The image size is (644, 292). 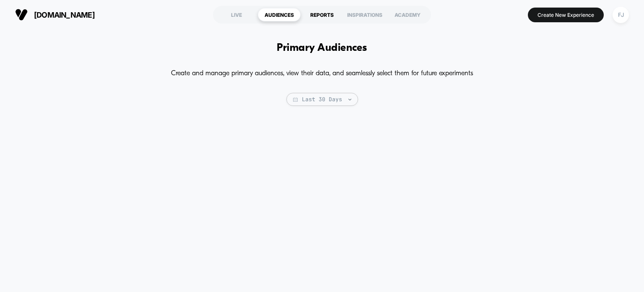 I want to click on p: Create and manage primary audiences, view their data, and seamlessly select them for future exper..., so click(x=322, y=73).